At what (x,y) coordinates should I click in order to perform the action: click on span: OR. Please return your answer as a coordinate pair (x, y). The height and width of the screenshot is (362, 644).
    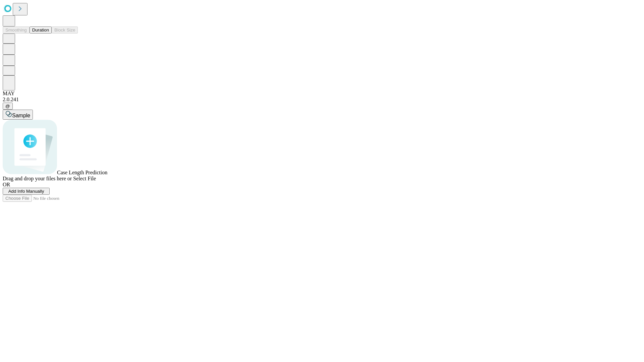
    Looking at the image, I should click on (7, 184).